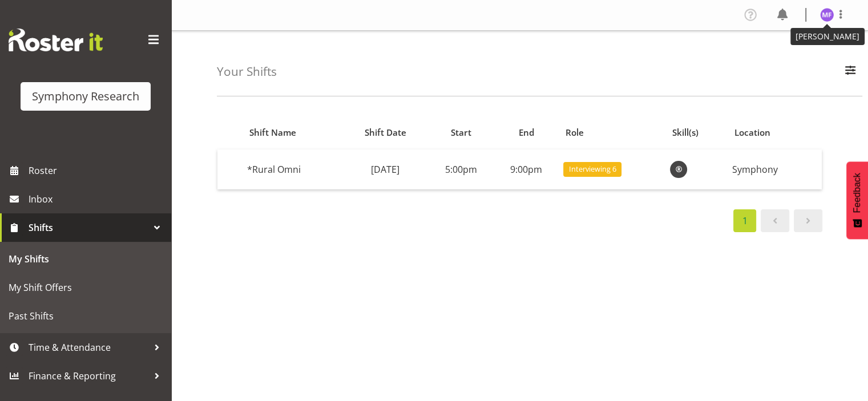 The width and height of the screenshot is (868, 401). Describe the element at coordinates (246, 71) in the screenshot. I see `h4: Your Shifts` at that location.